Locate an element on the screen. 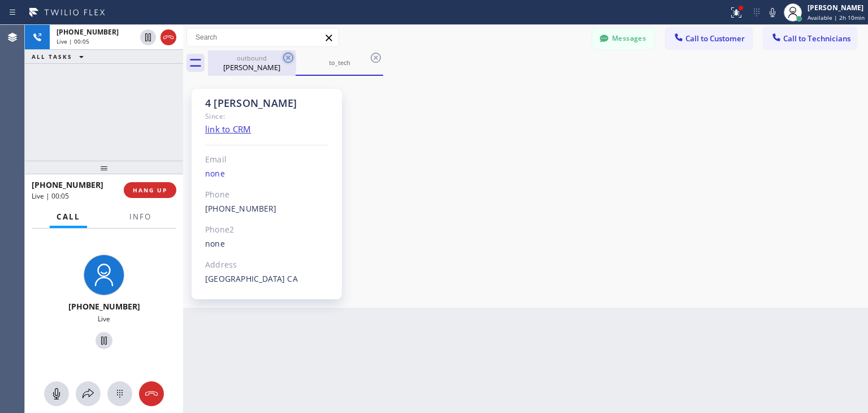 The height and width of the screenshot is (413, 868). button: Call to Customer is located at coordinates (709, 38).